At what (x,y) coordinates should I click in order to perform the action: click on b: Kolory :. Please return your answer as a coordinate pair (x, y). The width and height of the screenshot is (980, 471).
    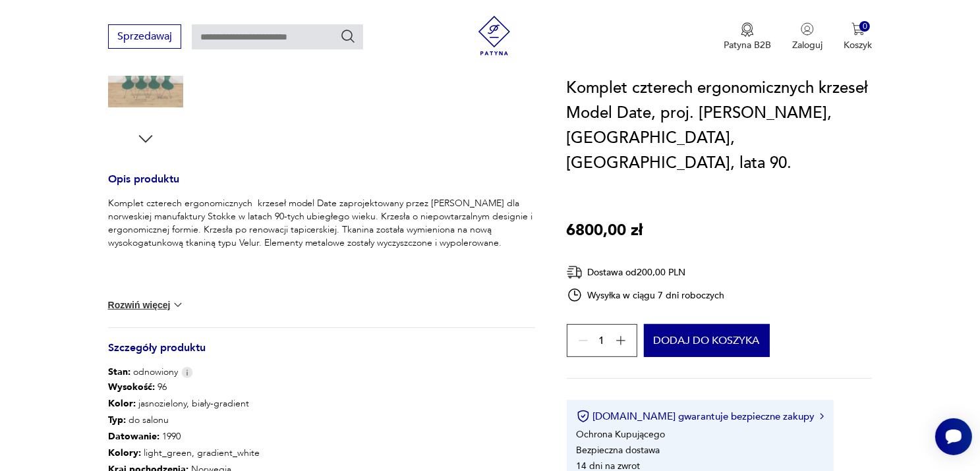
    Looking at the image, I should click on (124, 453).